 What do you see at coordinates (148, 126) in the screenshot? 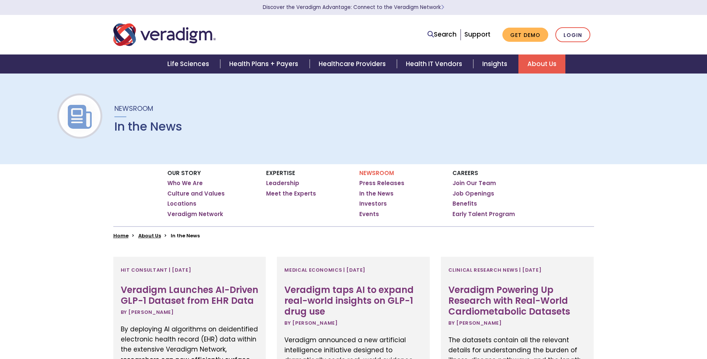
I see `h1: In the News` at bounding box center [148, 126].